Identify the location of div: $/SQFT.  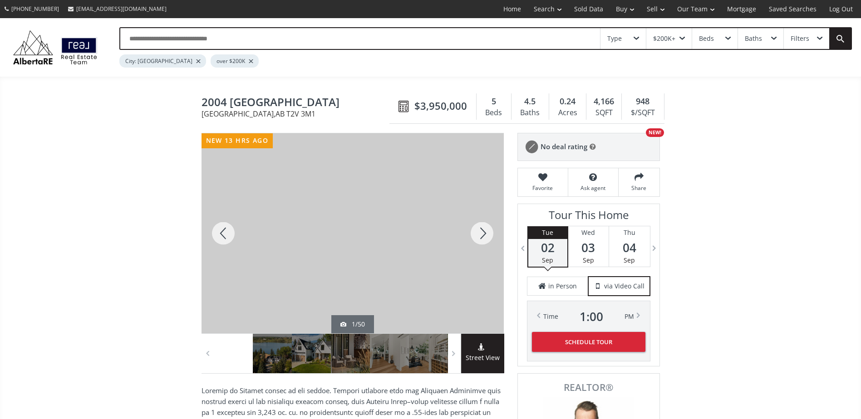
(643, 113).